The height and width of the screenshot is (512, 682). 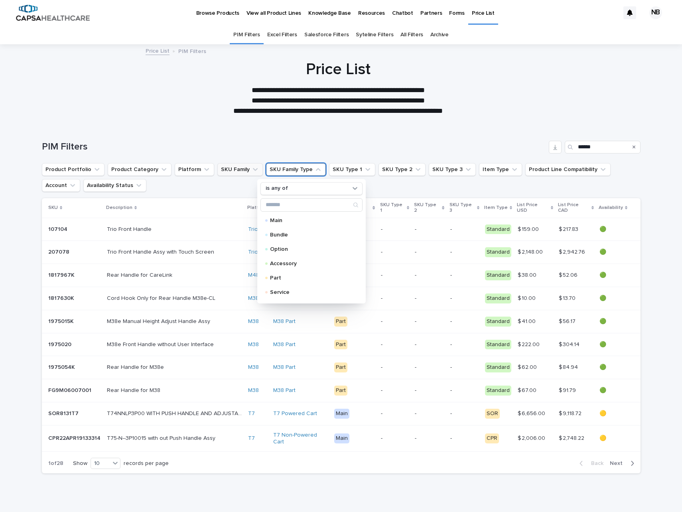 I want to click on p: $ 6,656.00, so click(x=532, y=413).